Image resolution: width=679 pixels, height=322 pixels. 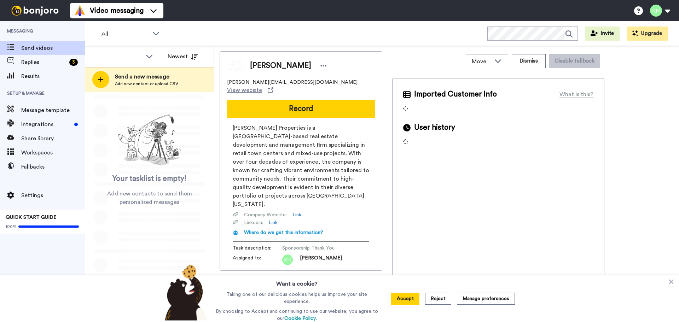 I want to click on span: Add new contacts to send them personalised messages, so click(x=149, y=198).